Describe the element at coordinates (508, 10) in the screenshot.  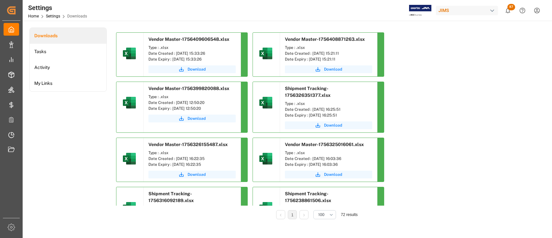
I see `button: show 87 new notifications` at that location.